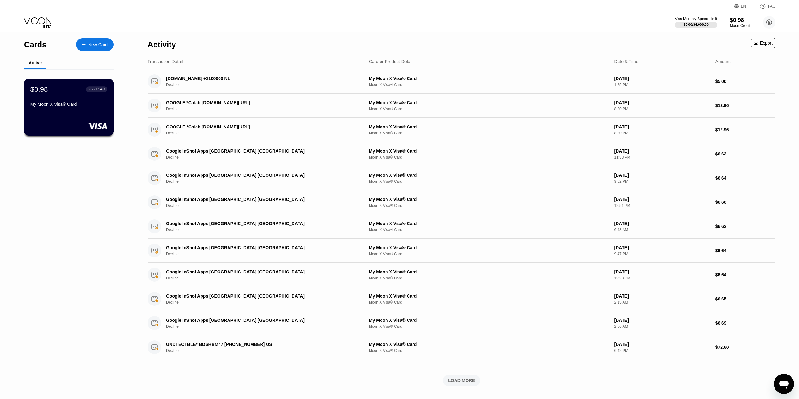 This screenshot has height=399, width=799. What do you see at coordinates (663, 133) in the screenshot?
I see `div: 8:20 PM` at bounding box center [663, 133].